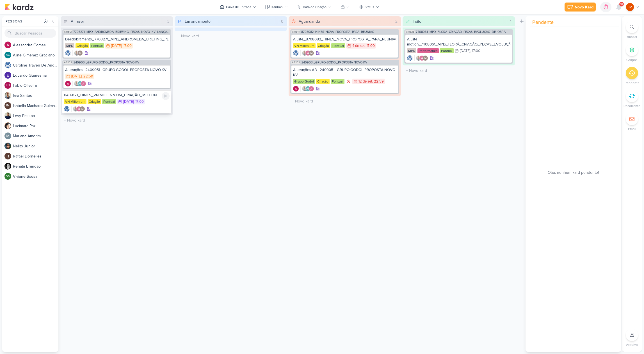 The image size is (644, 354). Describe the element at coordinates (296, 32) in the screenshot. I see `span: CT1341` at that location.